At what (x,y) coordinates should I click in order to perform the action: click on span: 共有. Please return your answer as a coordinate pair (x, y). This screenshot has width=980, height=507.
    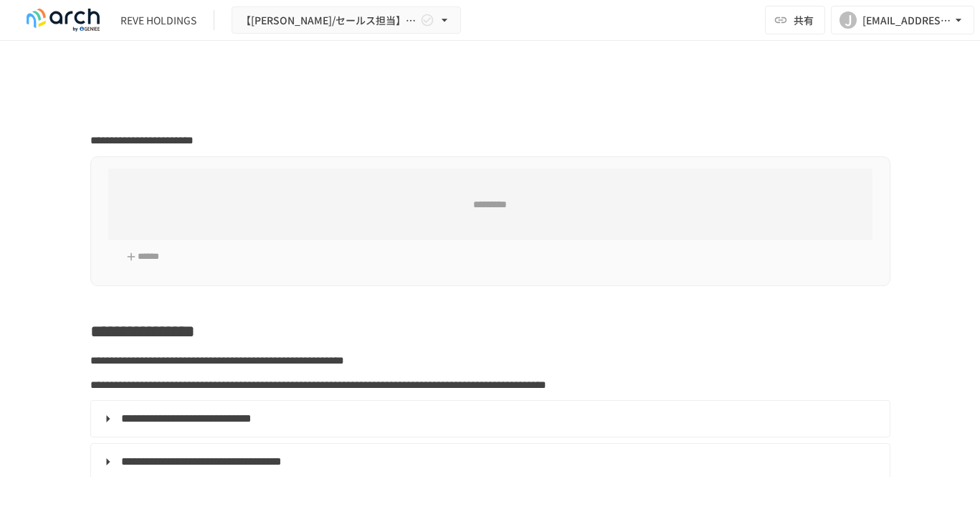
    Looking at the image, I should click on (803, 20).